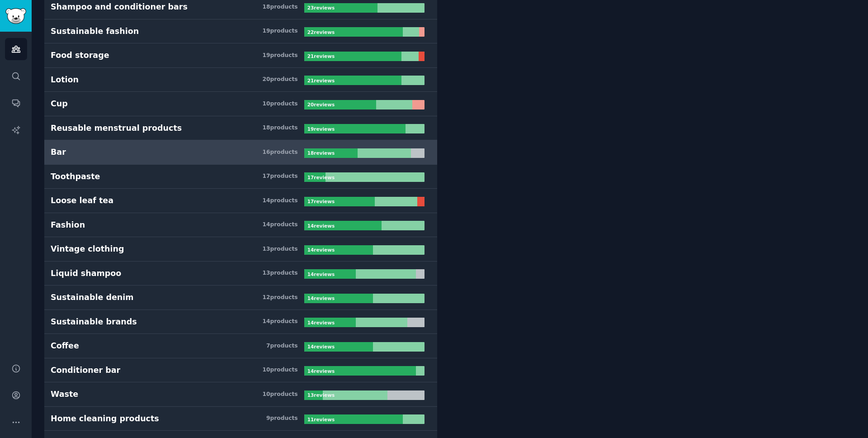 The image size is (868, 438). I want to click on a: Liquid shampoo13products14reviews, so click(241, 274).